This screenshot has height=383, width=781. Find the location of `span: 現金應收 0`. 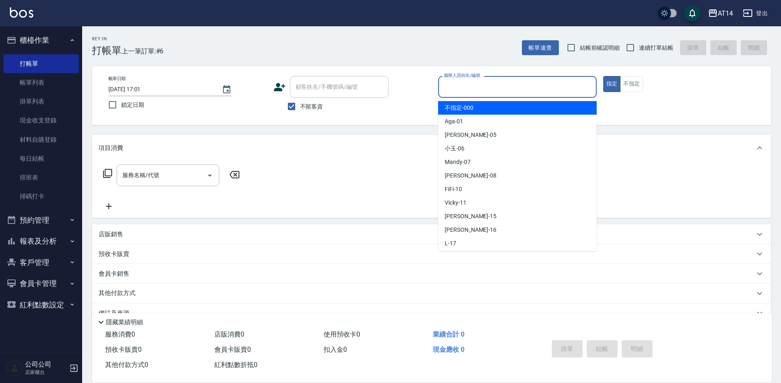

span: 現金應收 0 is located at coordinates (448, 349).